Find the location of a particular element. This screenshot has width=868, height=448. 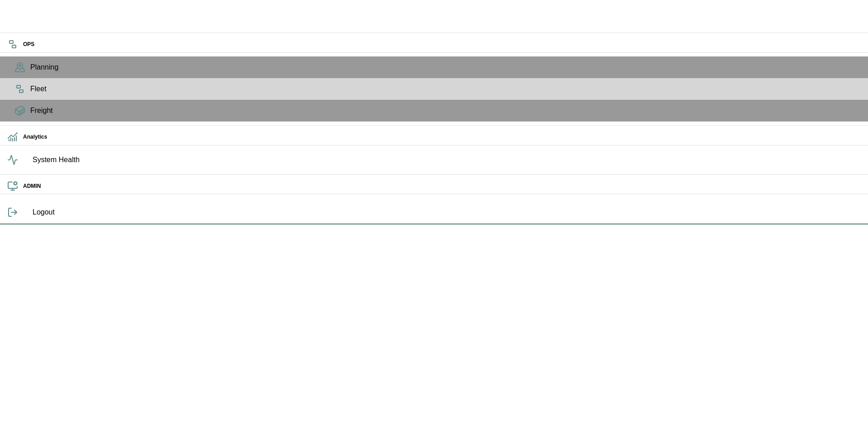

span: Fleet is located at coordinates (445, 89).